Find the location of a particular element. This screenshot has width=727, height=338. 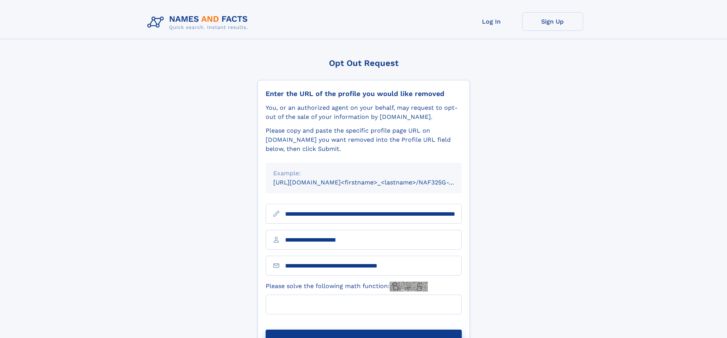

label: Please solve the following math function: is located at coordinates (346, 287).